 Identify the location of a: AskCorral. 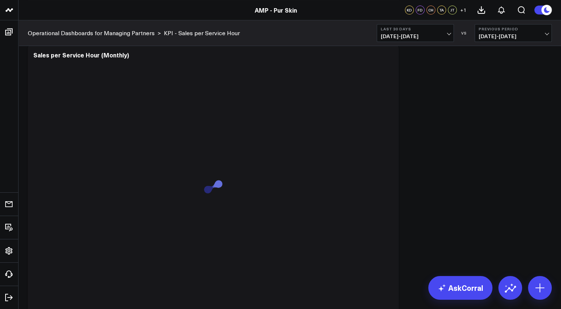
(460, 288).